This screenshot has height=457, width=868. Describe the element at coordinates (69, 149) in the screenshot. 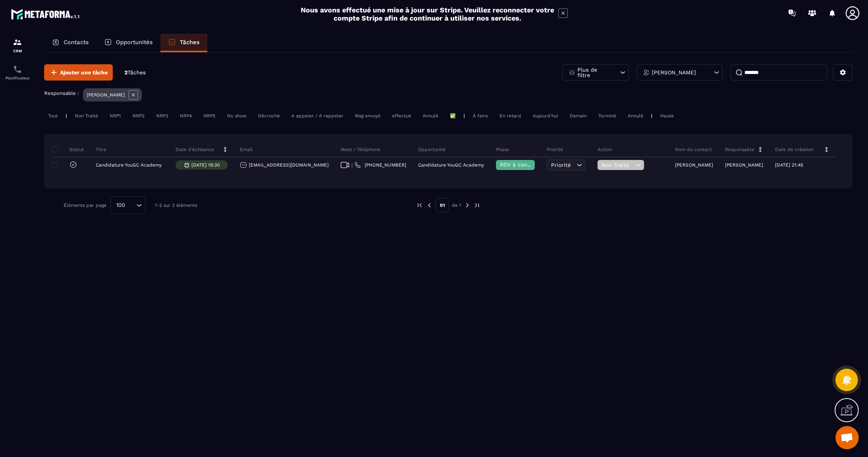

I see `p: Statut` at that location.